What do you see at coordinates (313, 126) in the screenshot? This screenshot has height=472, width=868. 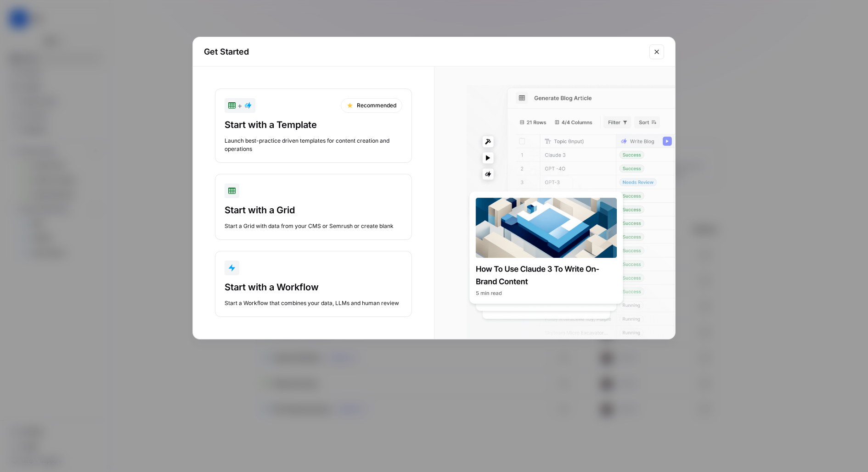 I see `button: +RecommendedStart with a TemplateLaunch best-practice driven templates for content creation and o...` at bounding box center [313, 126].